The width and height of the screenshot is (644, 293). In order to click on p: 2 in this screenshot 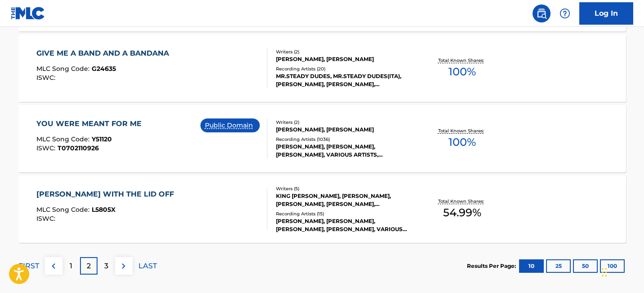, I will do `click(88, 266)`.